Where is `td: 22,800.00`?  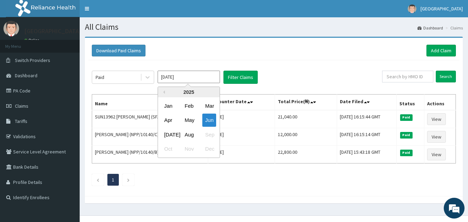 td: 22,800.00 is located at coordinates (306, 155).